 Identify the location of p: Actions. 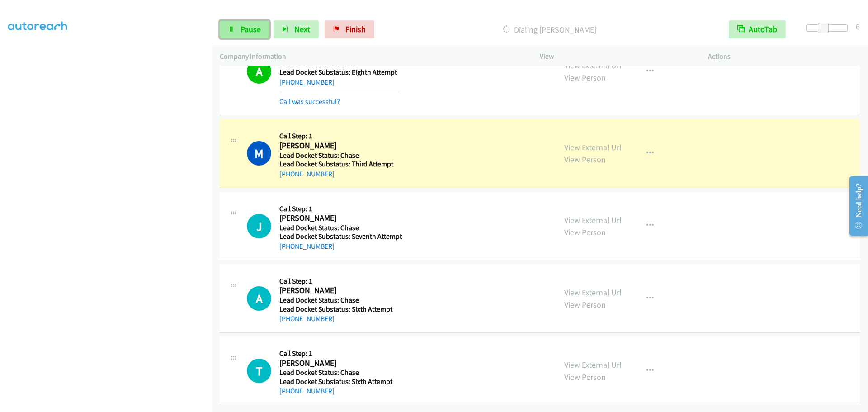
(784, 57).